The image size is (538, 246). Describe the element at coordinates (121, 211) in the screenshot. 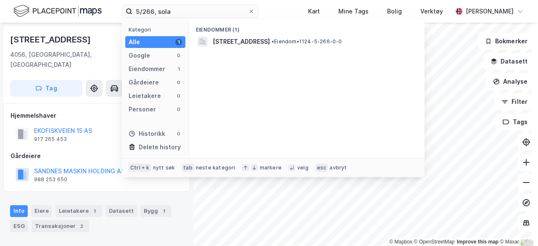

I see `div: Datasett` at that location.